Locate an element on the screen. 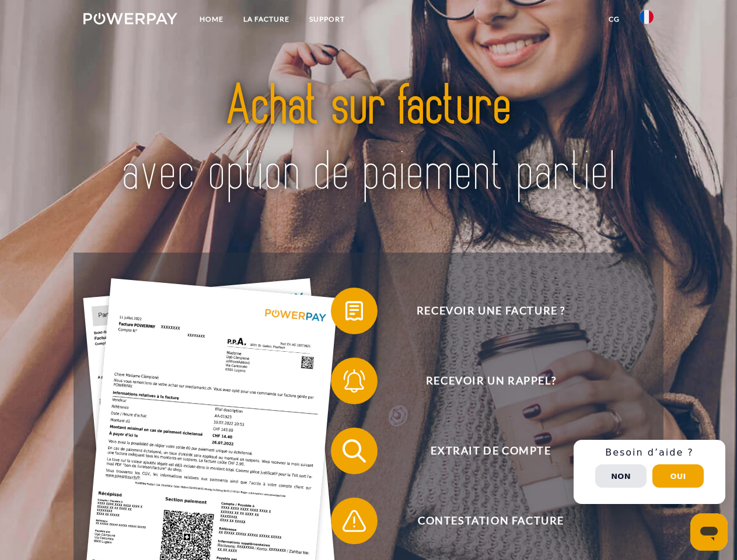 The image size is (737, 560). a: Contestation Facture is located at coordinates (483, 521).